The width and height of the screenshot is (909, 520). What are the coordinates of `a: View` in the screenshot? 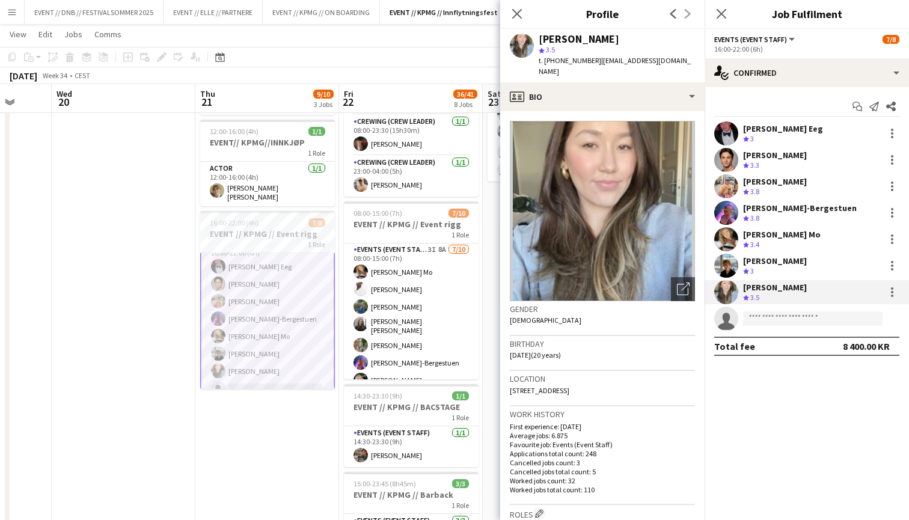 It's located at (18, 34).